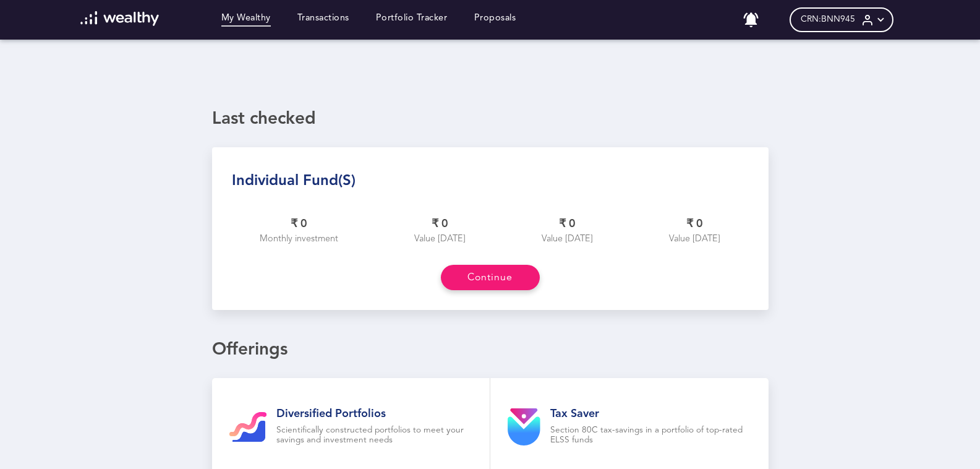  Describe the element at coordinates (524, 427) in the screenshot. I see `img: product-tax.svg` at that location.